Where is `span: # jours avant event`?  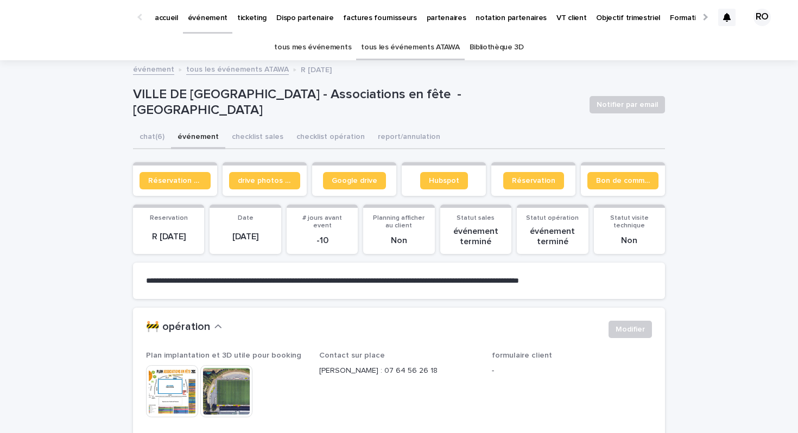 span: # jours avant event is located at coordinates (322, 222).